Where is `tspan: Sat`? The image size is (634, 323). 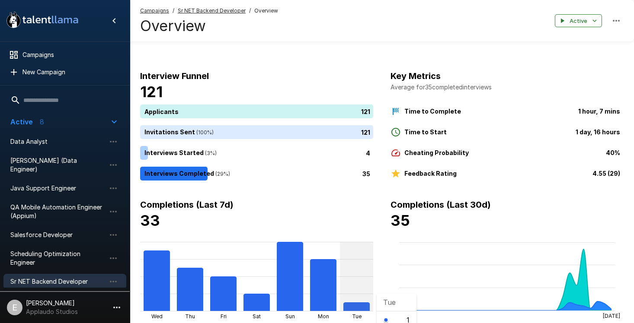 tspan: Sat is located at coordinates (256, 317).